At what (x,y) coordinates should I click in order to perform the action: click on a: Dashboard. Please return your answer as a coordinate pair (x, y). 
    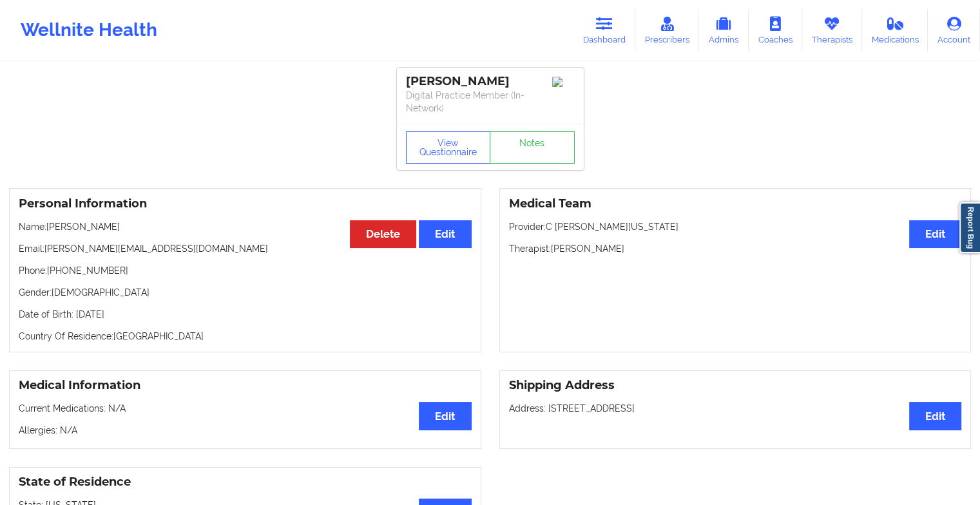
    Looking at the image, I should click on (604, 31).